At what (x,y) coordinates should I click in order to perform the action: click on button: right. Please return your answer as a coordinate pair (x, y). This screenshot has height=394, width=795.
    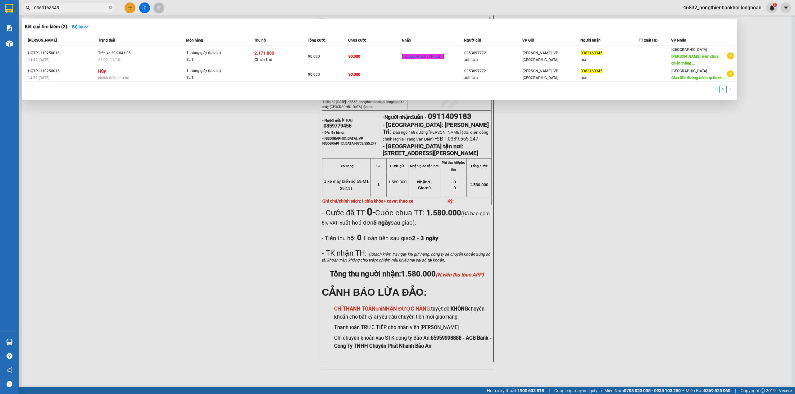
    Looking at the image, I should click on (731, 89).